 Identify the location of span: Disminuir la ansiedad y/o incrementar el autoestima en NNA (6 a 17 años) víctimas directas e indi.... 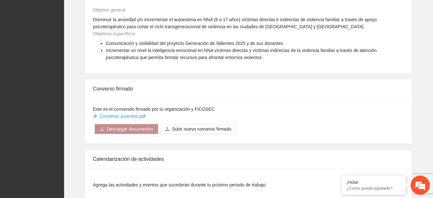
(235, 23).